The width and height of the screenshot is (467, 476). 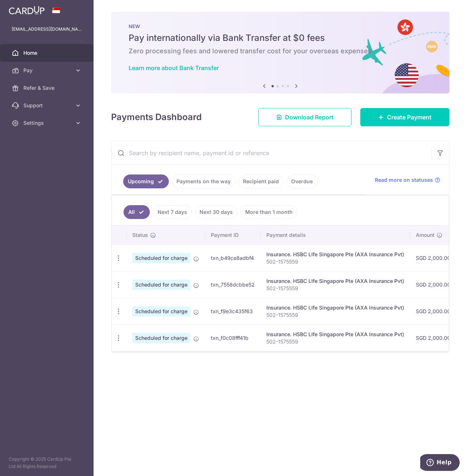 What do you see at coordinates (233, 338) in the screenshot?
I see `td: txn_f0c08fff41b` at bounding box center [233, 338].